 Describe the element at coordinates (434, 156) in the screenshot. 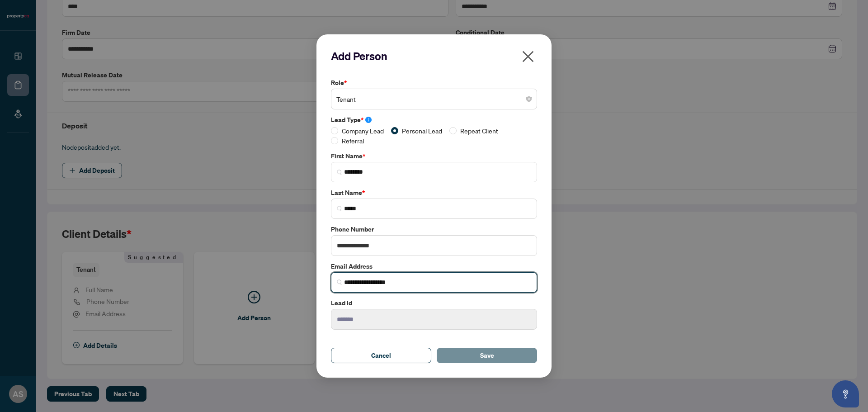

I see `label: First Name` at that location.